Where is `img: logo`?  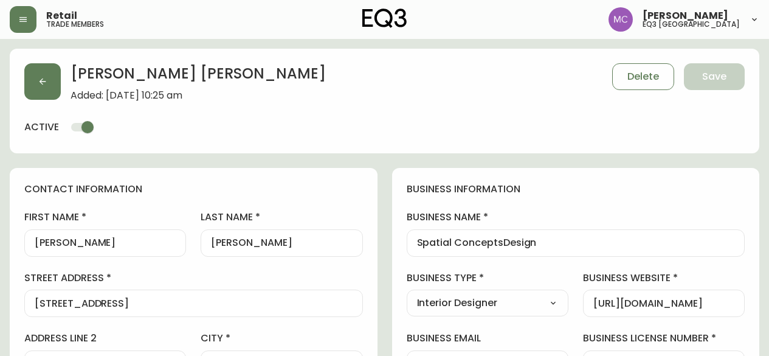 img: logo is located at coordinates (385, 18).